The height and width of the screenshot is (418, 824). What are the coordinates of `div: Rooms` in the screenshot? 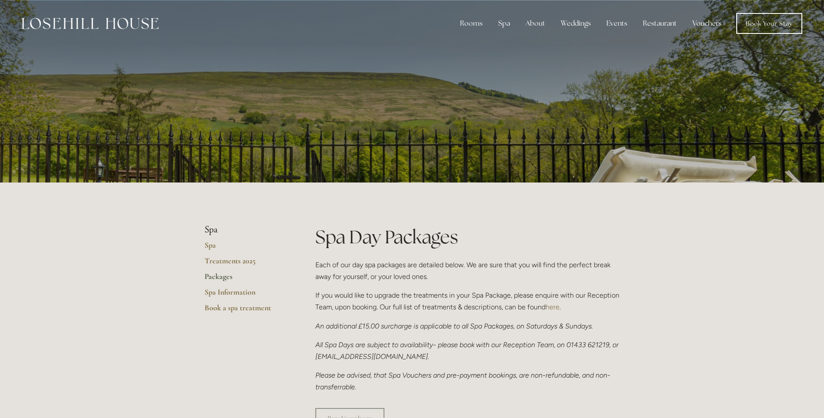 It's located at (471, 23).